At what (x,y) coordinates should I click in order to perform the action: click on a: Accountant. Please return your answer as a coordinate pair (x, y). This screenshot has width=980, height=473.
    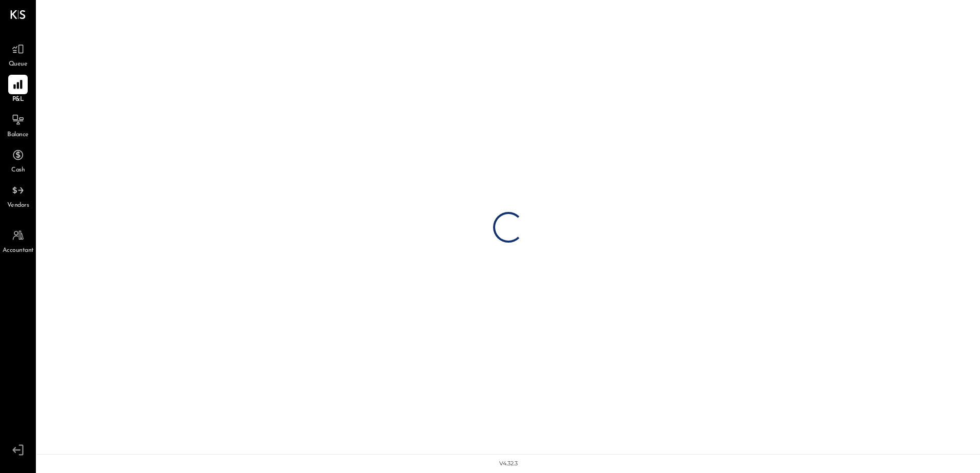
    Looking at the image, I should click on (18, 241).